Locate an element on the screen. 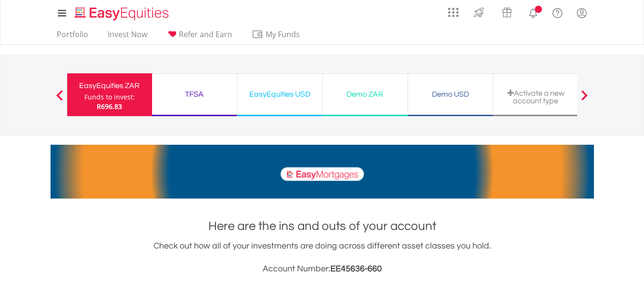 The width and height of the screenshot is (644, 289). img: thrive-v2.svg is located at coordinates (479, 12).